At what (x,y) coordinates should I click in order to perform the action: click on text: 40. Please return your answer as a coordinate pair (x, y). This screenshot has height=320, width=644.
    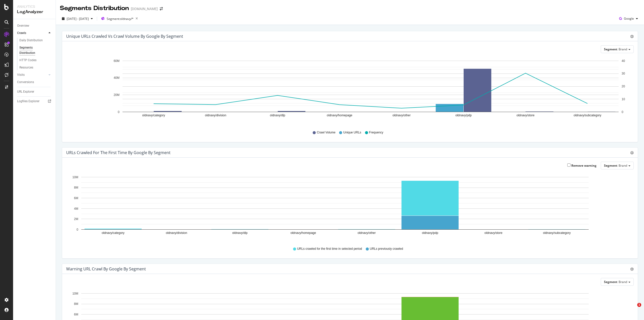
    Looking at the image, I should click on (624, 61).